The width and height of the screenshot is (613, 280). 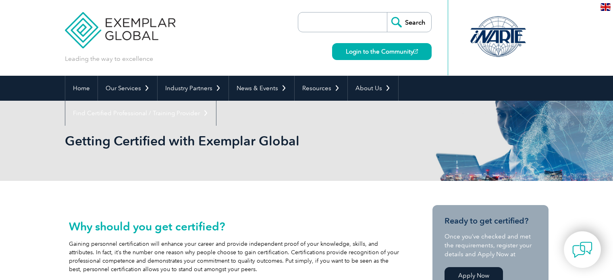 What do you see at coordinates (415, 51) in the screenshot?
I see `img: open_square.png` at bounding box center [415, 51].